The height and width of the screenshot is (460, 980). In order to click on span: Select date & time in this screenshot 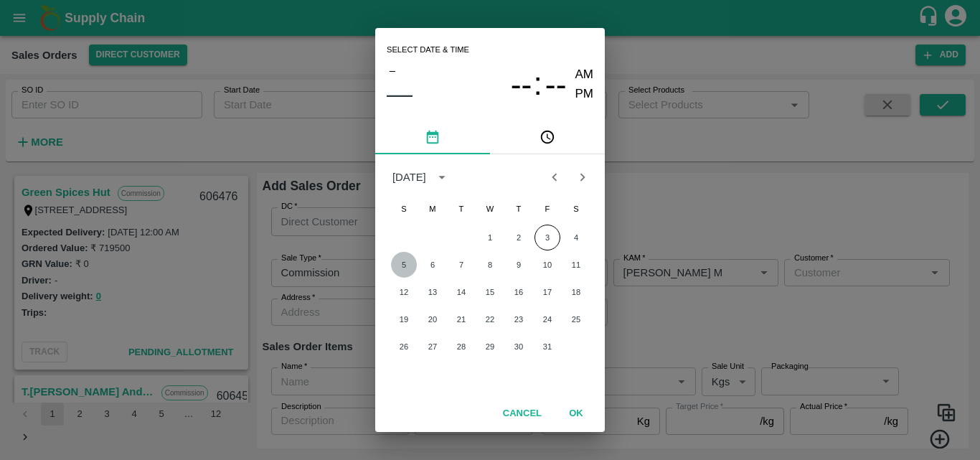, I will do `click(428, 50)`.